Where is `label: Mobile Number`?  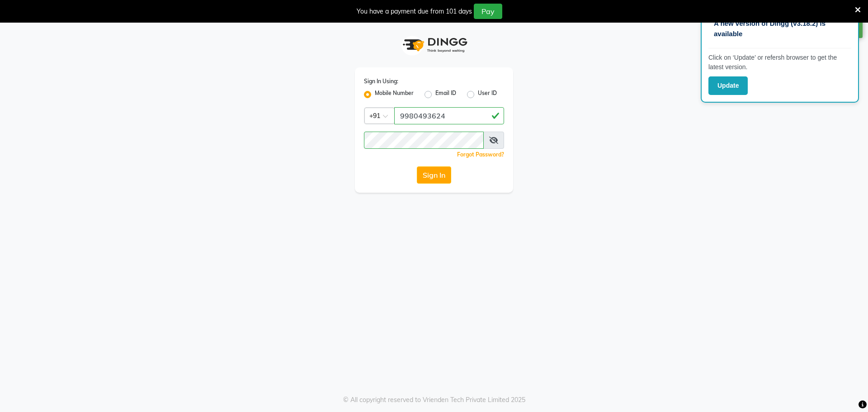
label: Mobile Number is located at coordinates (394, 95).